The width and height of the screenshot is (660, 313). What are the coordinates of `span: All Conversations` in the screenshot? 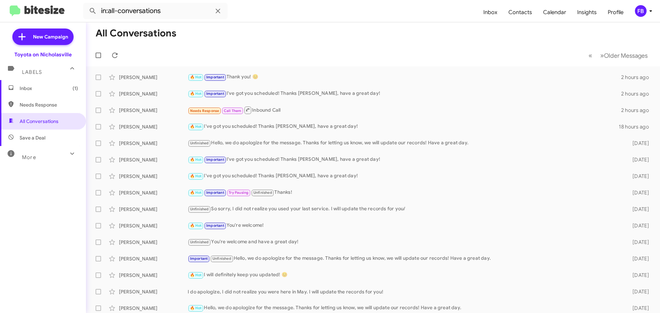 It's located at (39, 121).